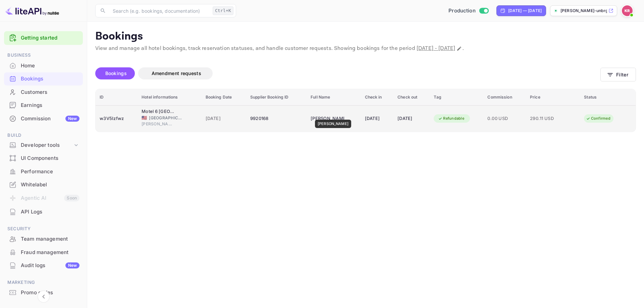  I want to click on div: Refundable, so click(451, 118).